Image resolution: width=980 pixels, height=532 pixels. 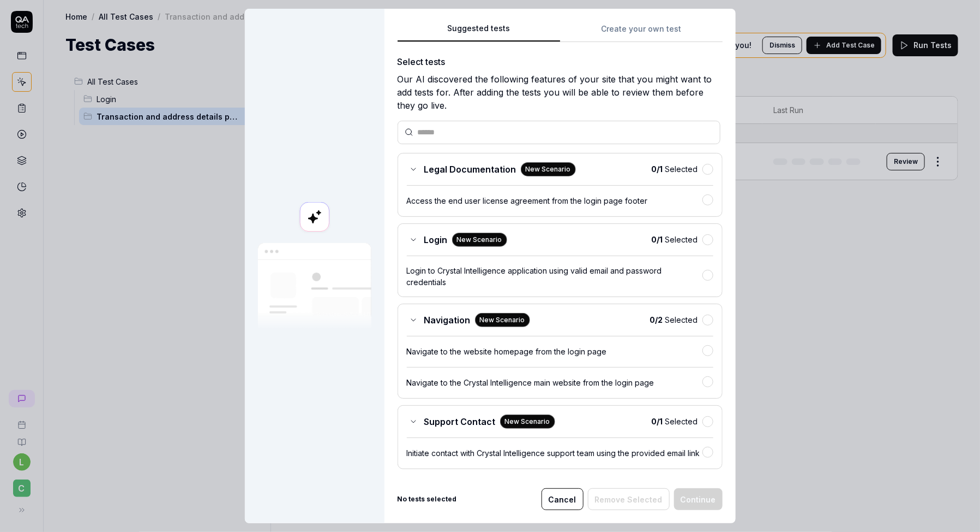 What do you see at coordinates (554, 351) in the screenshot?
I see `div: Navigate to the website homepage from the login page` at bounding box center [554, 351].